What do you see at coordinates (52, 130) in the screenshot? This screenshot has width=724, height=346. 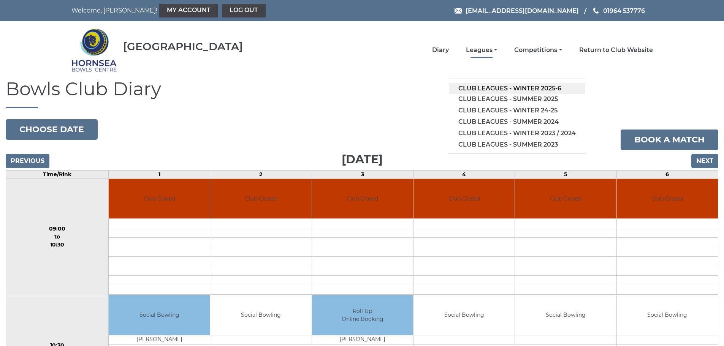 I see `button: Choose date` at bounding box center [52, 130].